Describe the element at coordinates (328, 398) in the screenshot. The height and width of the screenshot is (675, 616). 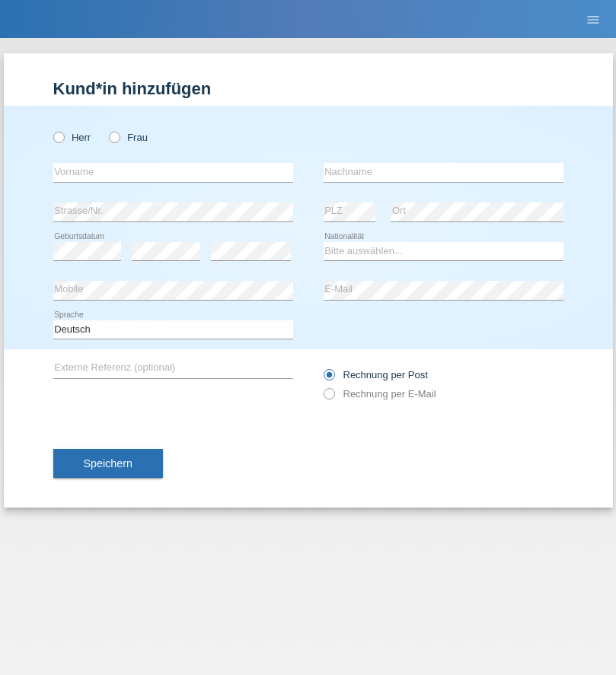
I see `input: Rechnung per E-Mail` at that location.